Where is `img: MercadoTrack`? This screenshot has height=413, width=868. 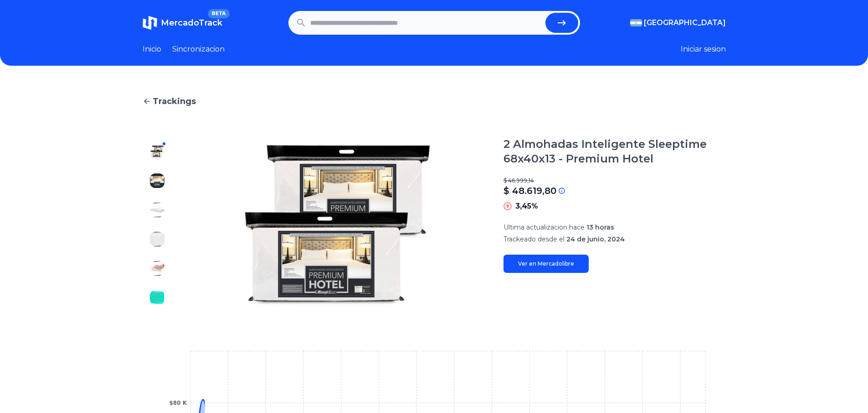
img: MercadoTrack is located at coordinates (150, 23).